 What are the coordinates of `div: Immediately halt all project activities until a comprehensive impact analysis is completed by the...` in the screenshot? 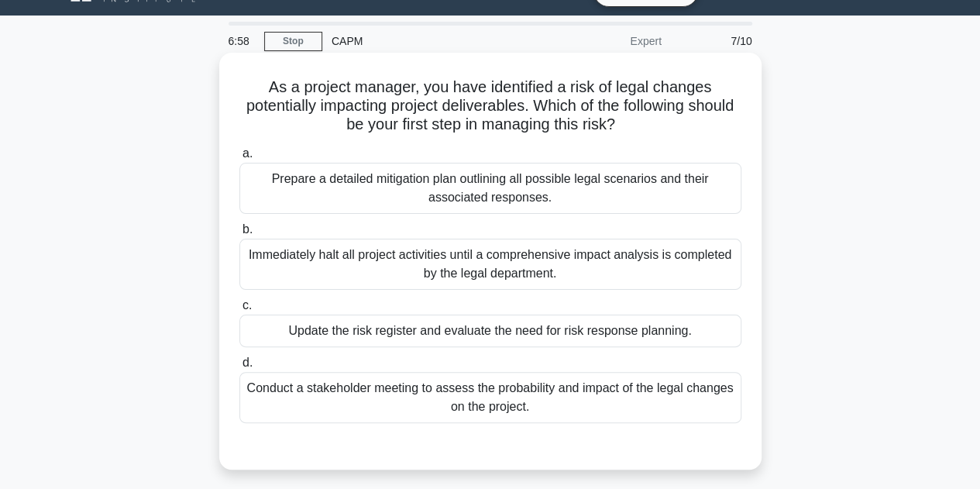 It's located at (490, 264).